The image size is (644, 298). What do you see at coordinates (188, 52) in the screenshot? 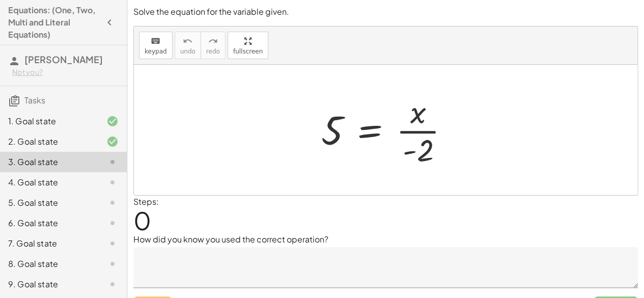
I see `span: undo` at bounding box center [188, 52].